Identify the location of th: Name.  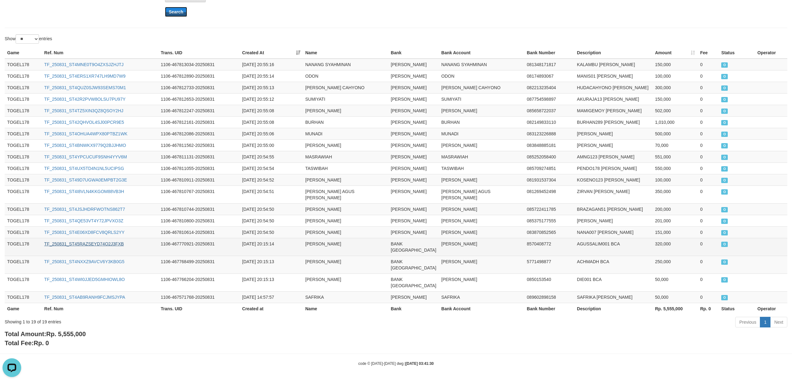
(345, 53).